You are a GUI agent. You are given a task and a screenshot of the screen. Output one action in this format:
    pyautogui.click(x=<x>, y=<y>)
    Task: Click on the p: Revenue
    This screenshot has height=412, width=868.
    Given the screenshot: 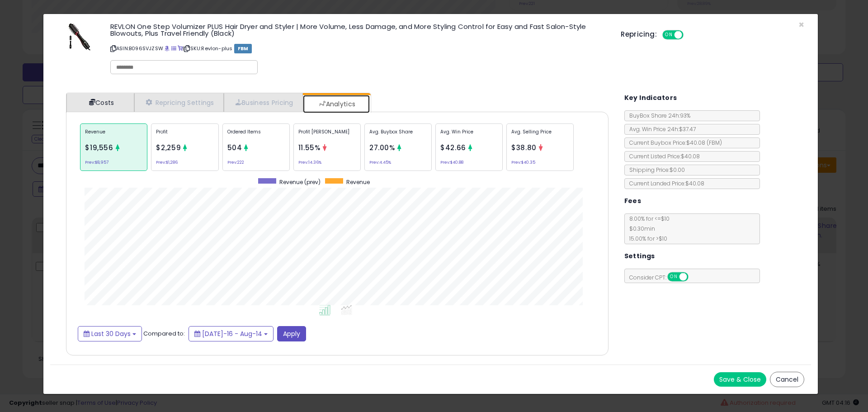 What is the action you would take?
    pyautogui.click(x=114, y=135)
    